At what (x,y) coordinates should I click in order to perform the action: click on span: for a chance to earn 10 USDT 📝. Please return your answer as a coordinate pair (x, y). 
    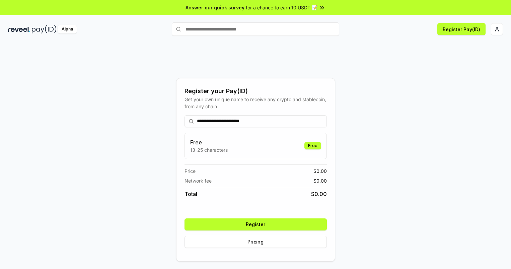
    Looking at the image, I should click on (282, 7).